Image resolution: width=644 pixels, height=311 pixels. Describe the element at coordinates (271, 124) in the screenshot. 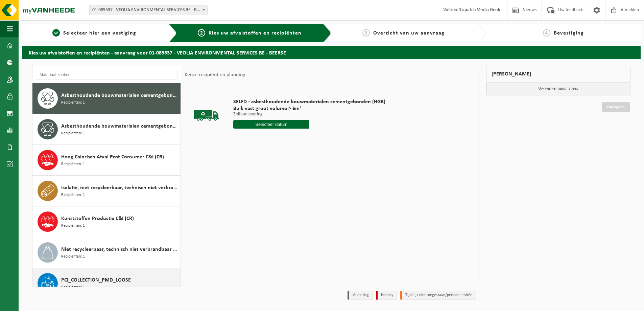

I see `input: Selecteer datum` at that location.